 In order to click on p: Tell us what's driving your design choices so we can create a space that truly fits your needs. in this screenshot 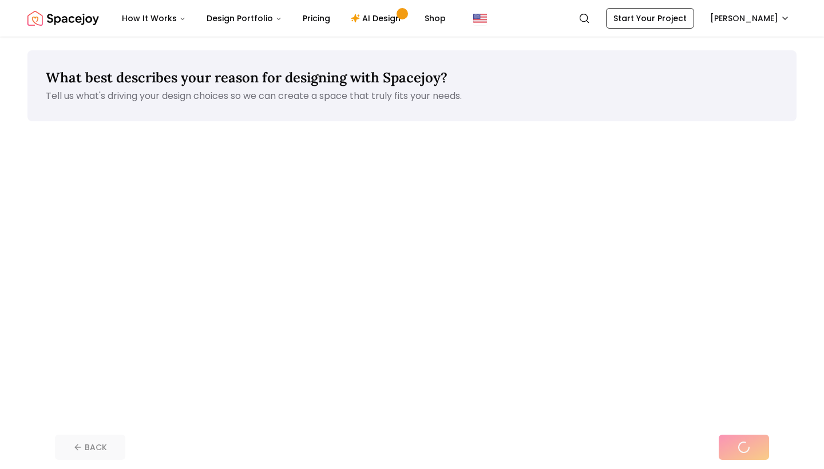, I will do `click(412, 96)`.